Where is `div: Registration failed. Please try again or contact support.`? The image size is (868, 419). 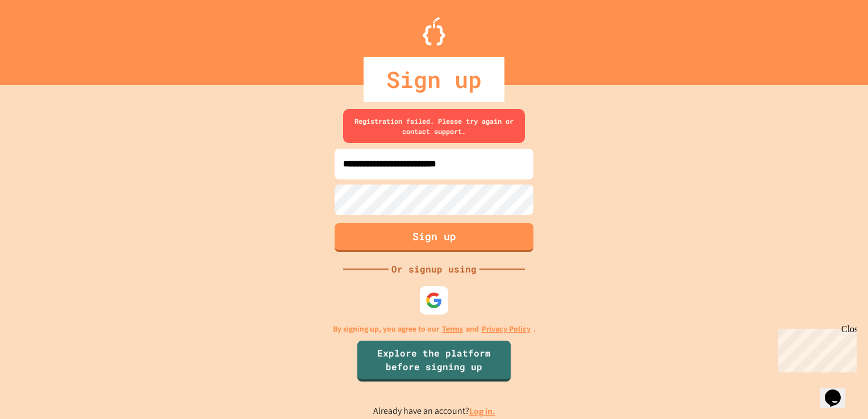
div: Registration failed. Please try again or contact support. is located at coordinates (434, 126).